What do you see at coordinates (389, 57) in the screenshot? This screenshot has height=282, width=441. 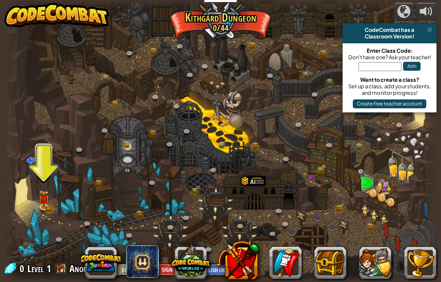 I see `div: Don't have one? Ask your teacher!` at bounding box center [389, 57].